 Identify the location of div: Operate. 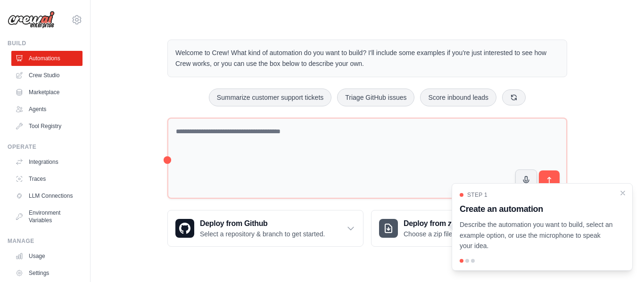
(45, 147).